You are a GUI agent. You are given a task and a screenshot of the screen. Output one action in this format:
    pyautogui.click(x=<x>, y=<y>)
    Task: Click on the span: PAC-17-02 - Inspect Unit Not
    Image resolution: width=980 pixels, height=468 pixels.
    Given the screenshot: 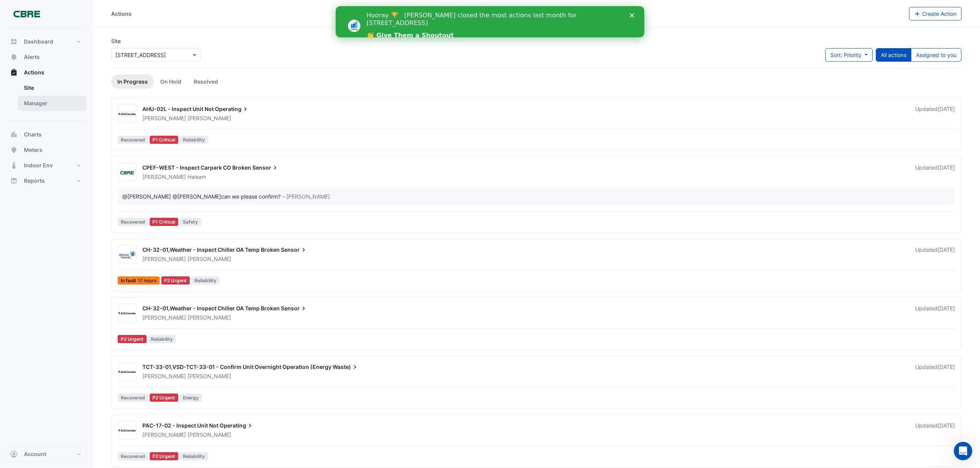 What is the action you would take?
    pyautogui.click(x=180, y=425)
    